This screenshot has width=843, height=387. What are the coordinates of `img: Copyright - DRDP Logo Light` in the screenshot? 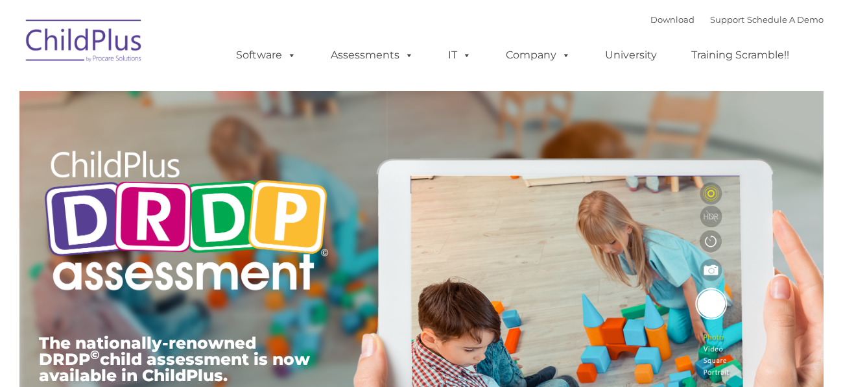 It's located at (186, 222).